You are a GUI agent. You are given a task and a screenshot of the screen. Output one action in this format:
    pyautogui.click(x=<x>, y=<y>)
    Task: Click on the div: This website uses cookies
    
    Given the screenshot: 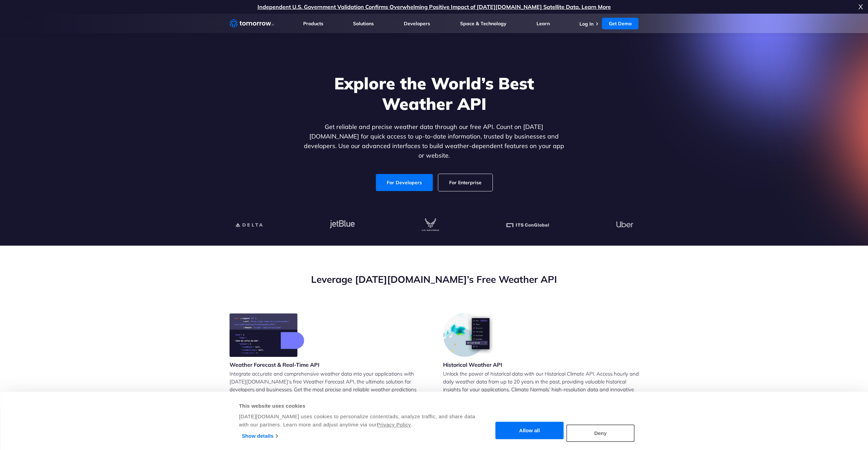 What is the action you would take?
    pyautogui.click(x=358, y=405)
    